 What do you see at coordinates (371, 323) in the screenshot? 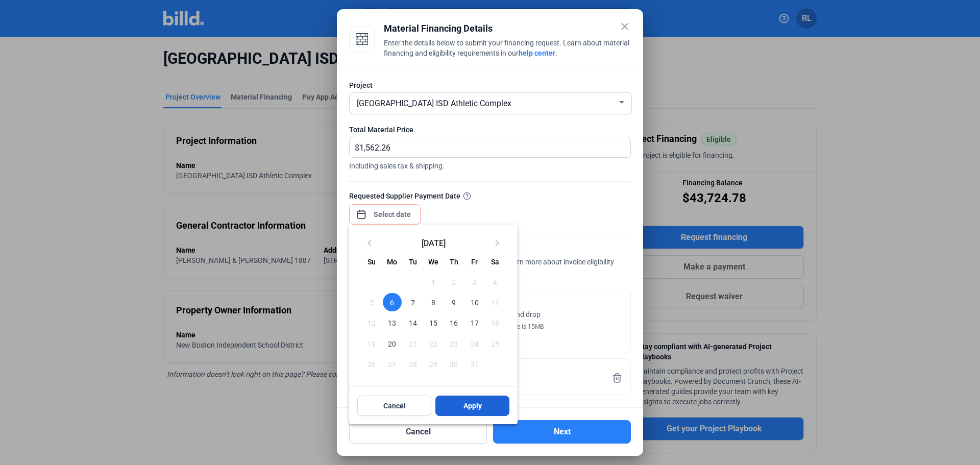
I see `span: 12` at bounding box center [371, 323].